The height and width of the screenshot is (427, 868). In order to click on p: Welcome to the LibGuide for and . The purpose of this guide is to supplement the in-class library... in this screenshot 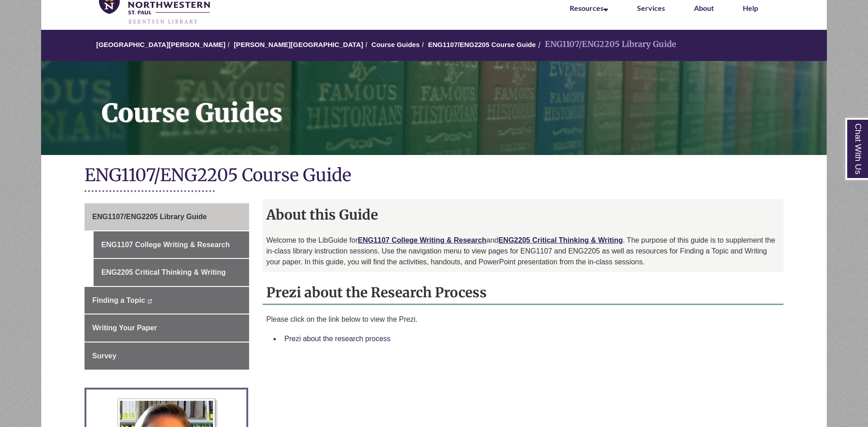, I will do `click(523, 251)`.